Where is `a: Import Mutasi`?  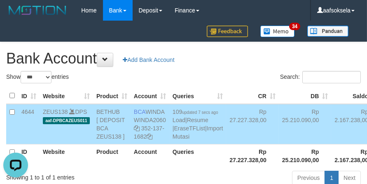
a: Import Mutasi is located at coordinates (198, 132).